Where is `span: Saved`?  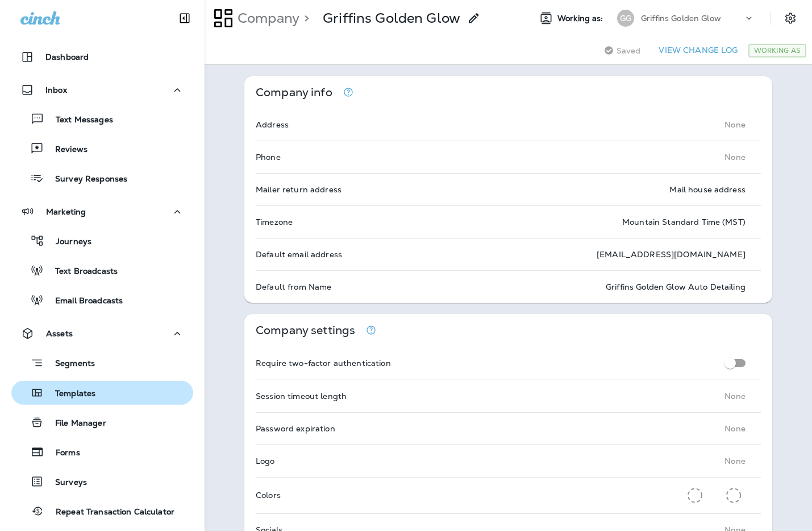
span: Saved is located at coordinates (629, 51).